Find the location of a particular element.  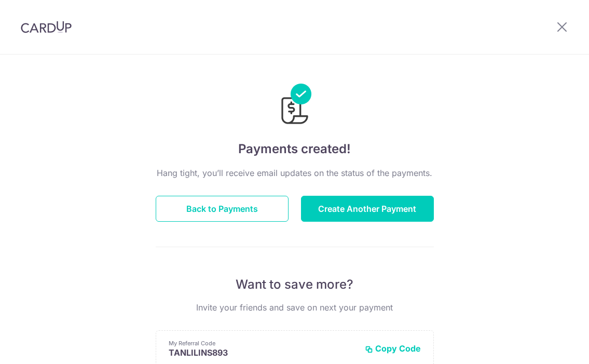

h4: Payments created! is located at coordinates (294, 149).